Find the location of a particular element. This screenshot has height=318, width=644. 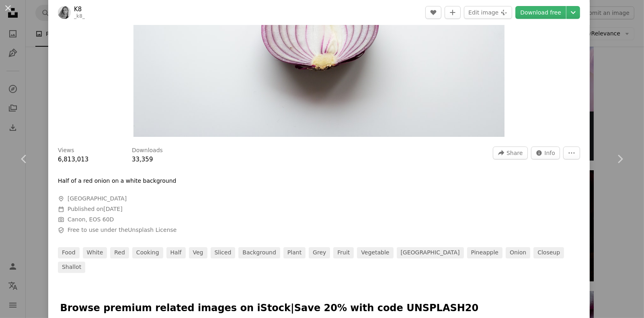

a: white is located at coordinates (95, 253).